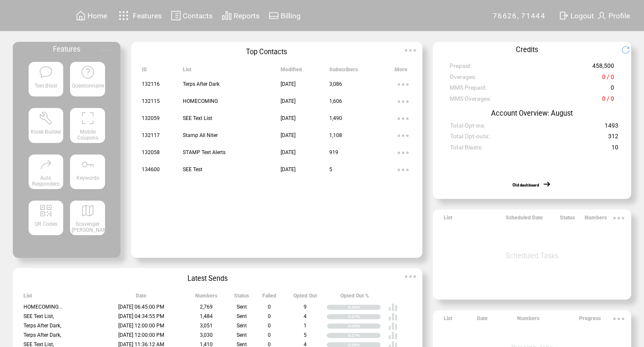 The width and height of the screenshot is (644, 347). What do you see at coordinates (468, 89) in the screenshot?
I see `span: MMS Prepaid:` at bounding box center [468, 89].